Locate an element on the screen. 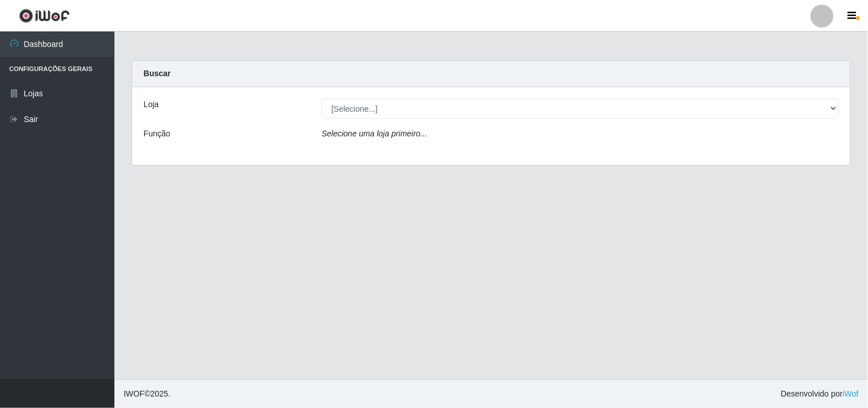 This screenshot has height=408, width=868. img: CoreUI Logo is located at coordinates (44, 15).